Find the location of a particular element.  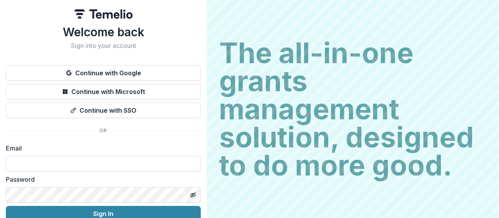

h2: Sign into your account is located at coordinates (103, 46).